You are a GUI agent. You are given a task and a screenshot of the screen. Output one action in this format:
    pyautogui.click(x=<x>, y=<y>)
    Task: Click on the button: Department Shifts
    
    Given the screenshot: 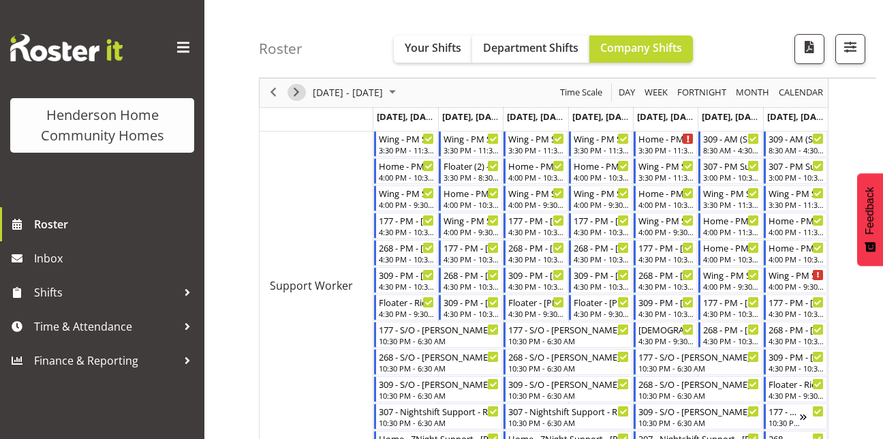 What is the action you would take?
    pyautogui.click(x=531, y=49)
    